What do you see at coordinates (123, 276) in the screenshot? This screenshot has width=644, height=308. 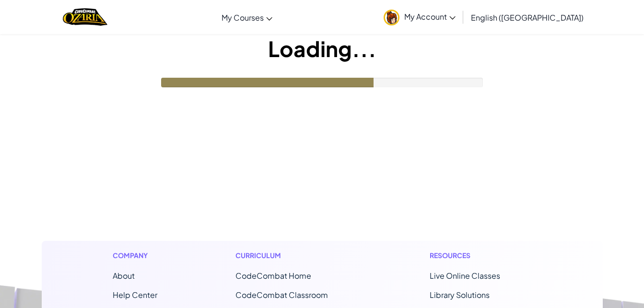 I see `a: About` at bounding box center [123, 276].